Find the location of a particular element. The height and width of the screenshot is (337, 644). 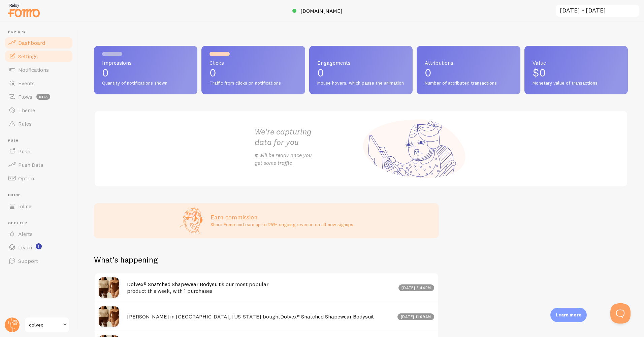

svg: <p>Watch New Feature Tutorials!</p> is located at coordinates (39, 246).